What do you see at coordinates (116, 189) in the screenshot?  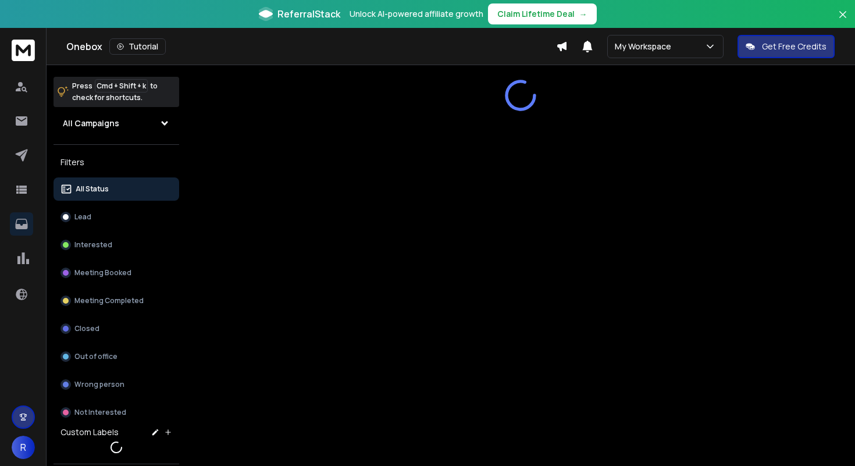 I see `button: All Status` at bounding box center [116, 189].